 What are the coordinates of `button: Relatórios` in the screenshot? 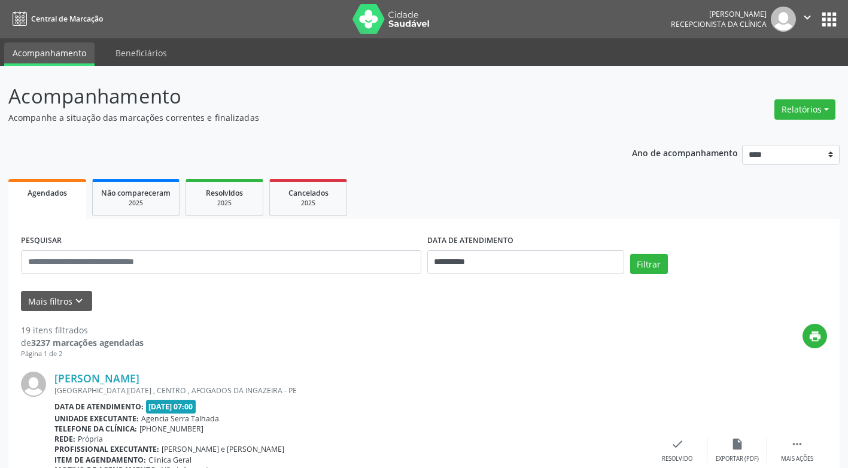 It's located at (805, 109).